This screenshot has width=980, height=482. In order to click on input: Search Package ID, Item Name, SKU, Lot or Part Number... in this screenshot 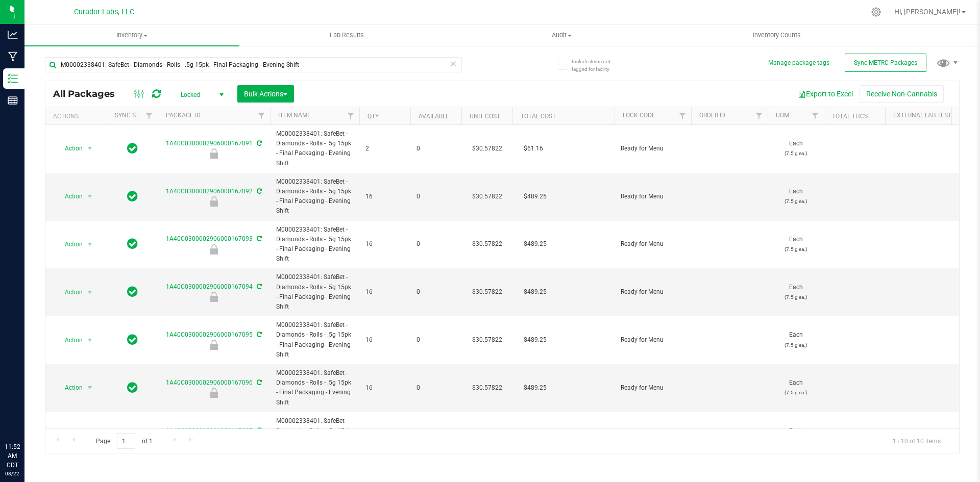, I will do `click(253, 65)`.